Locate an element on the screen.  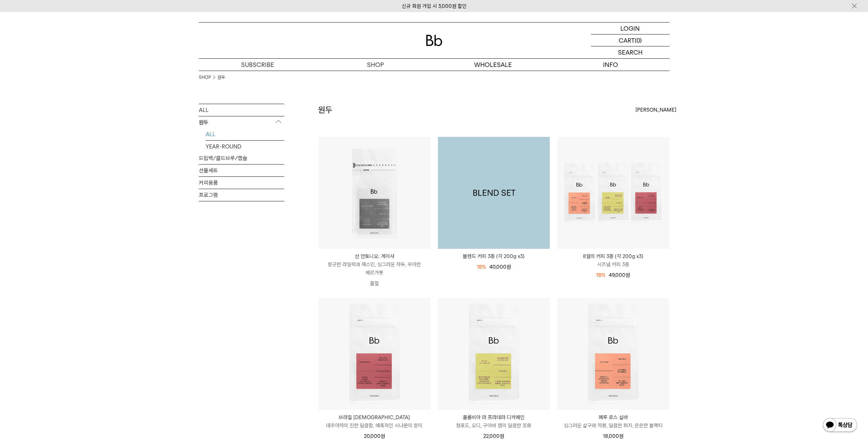
p: 8월의 커피 3종 (각 200g x3) is located at coordinates (613, 257).